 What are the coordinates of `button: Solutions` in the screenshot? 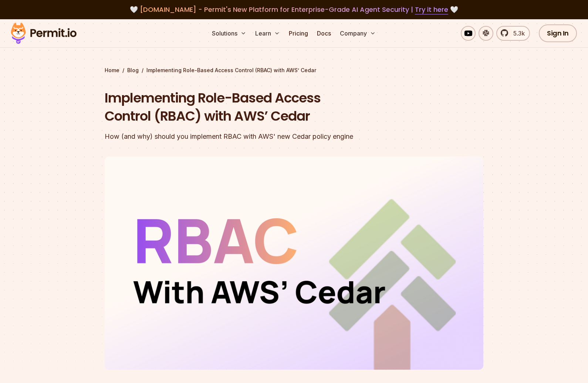 It's located at (229, 33).